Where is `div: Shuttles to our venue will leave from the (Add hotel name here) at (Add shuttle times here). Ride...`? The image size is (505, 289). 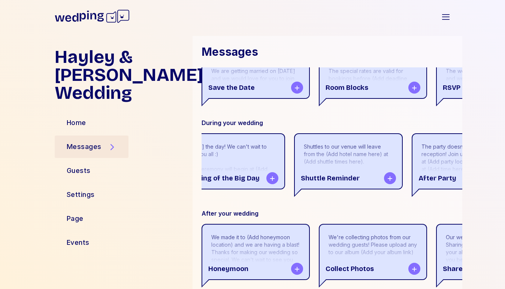 div: Shuttles to our venue will leave from the (Add hotel name here) at (Add shuttle times here). Ride... is located at coordinates (348, 166).